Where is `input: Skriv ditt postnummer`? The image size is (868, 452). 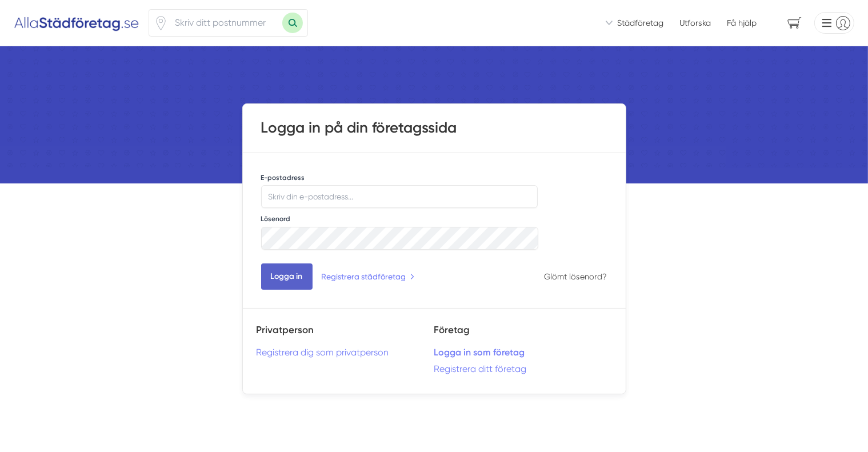
input: Skriv ditt postnummer is located at coordinates (225, 23).